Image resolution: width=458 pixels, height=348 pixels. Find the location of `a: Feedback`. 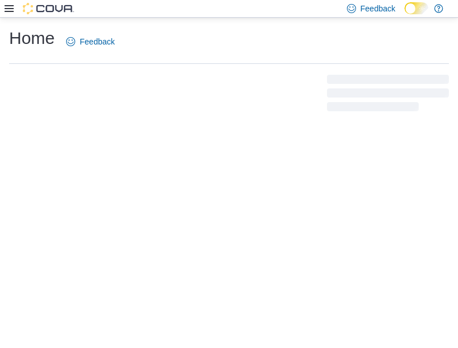

a: Feedback is located at coordinates (90, 42).